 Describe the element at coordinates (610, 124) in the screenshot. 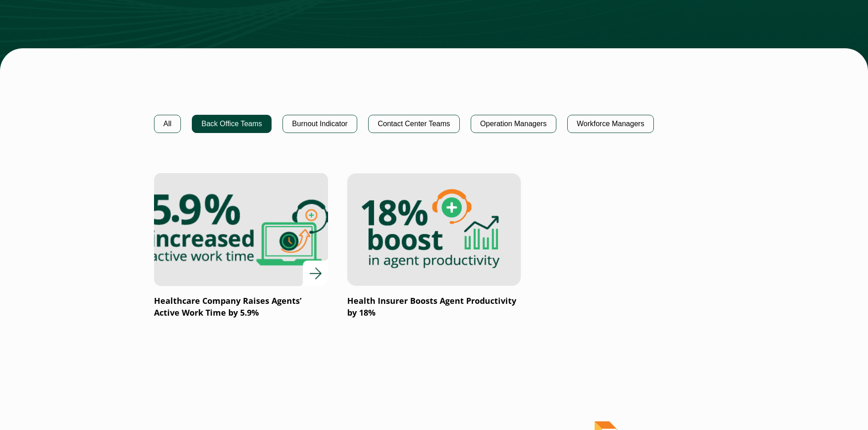

I see `button: Workforce Managers` at that location.